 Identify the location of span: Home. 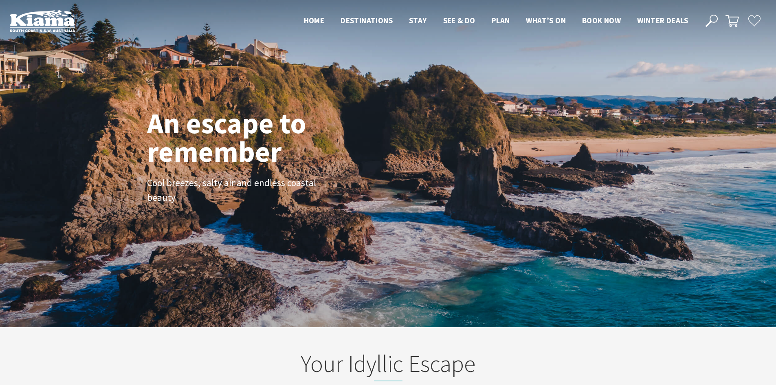
(314, 20).